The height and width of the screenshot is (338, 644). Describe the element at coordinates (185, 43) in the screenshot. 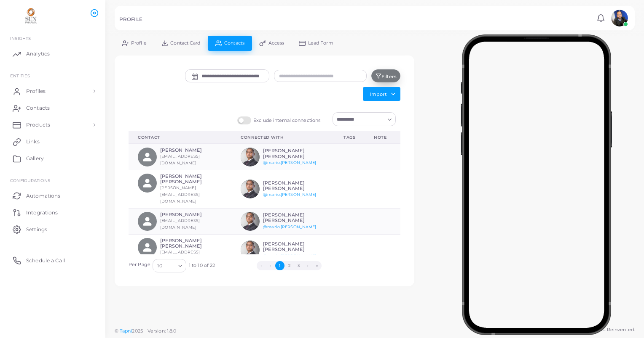

I see `span: Contact Card` at that location.